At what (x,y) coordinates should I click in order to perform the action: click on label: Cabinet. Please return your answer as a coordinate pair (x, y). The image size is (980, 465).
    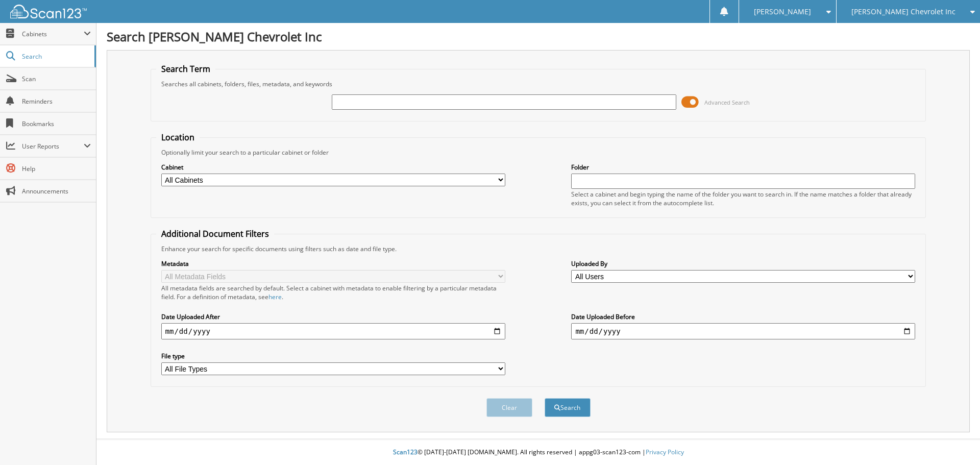
    Looking at the image, I should click on (333, 167).